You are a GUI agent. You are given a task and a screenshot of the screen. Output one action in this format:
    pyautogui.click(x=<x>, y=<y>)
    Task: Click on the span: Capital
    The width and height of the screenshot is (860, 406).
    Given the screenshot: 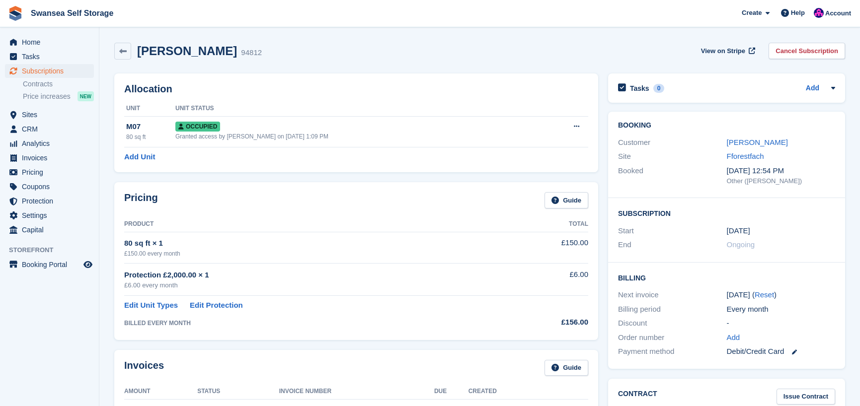 What is the action you would take?
    pyautogui.click(x=52, y=230)
    